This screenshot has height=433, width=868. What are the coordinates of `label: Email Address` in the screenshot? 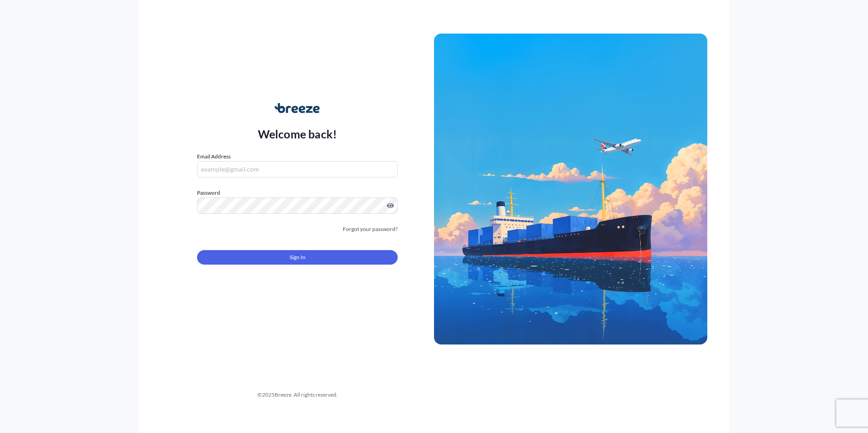 It's located at (214, 156).